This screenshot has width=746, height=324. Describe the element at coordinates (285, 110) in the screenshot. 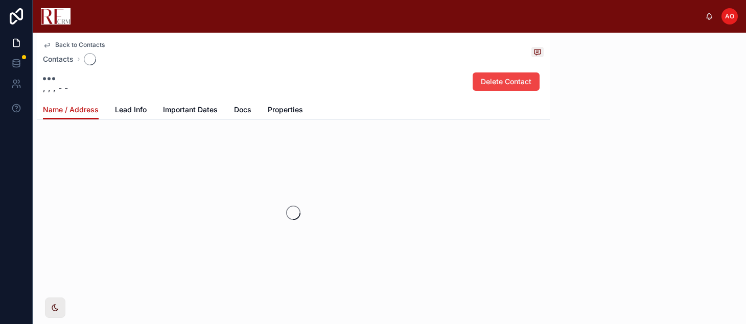

I see `span: Properties` at that location.